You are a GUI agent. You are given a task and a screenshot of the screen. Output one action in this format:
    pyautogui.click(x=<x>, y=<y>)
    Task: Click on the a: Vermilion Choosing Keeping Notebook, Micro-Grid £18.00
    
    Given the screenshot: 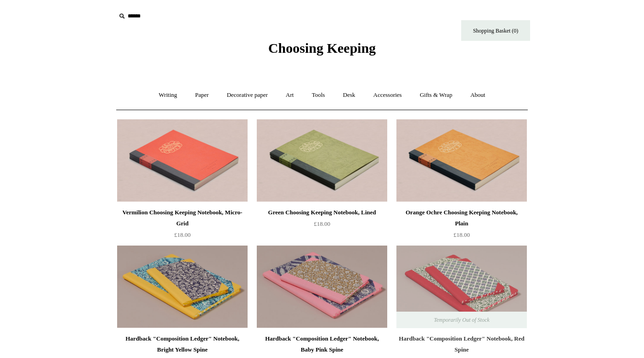 What is the action you would take?
    pyautogui.click(x=183, y=226)
    